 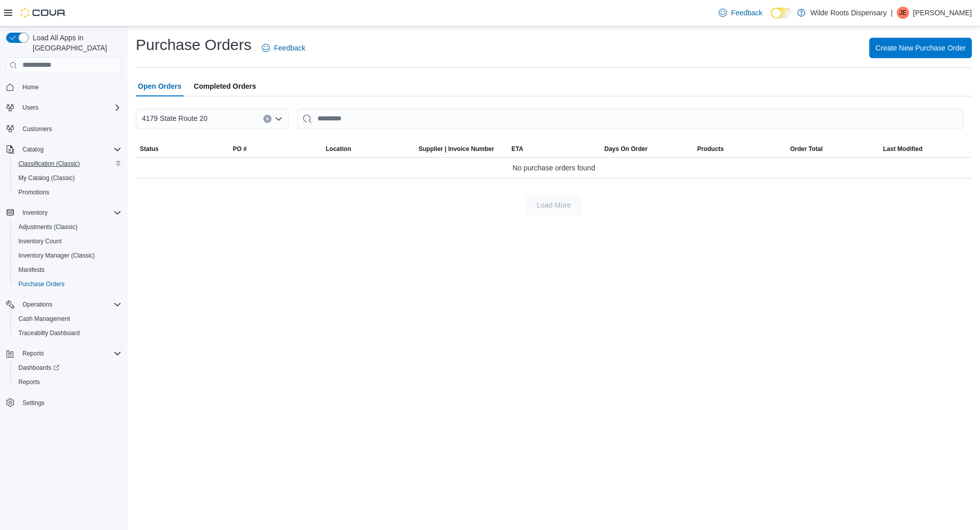 What do you see at coordinates (57, 256) in the screenshot?
I see `a: Inventory Manager (Classic)` at bounding box center [57, 256].